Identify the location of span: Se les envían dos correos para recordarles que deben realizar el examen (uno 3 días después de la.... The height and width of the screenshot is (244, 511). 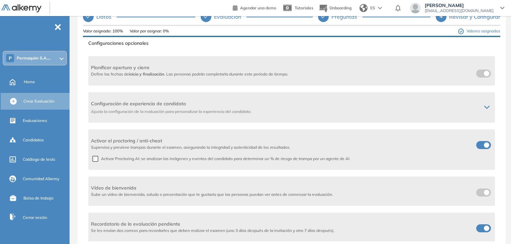
(213, 231).